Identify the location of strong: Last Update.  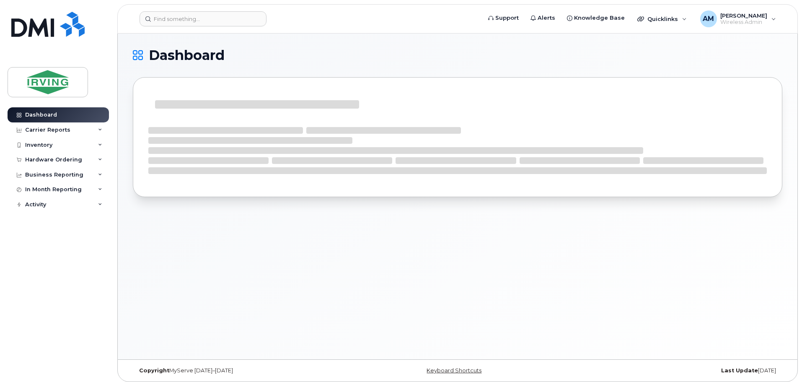
(739, 370).